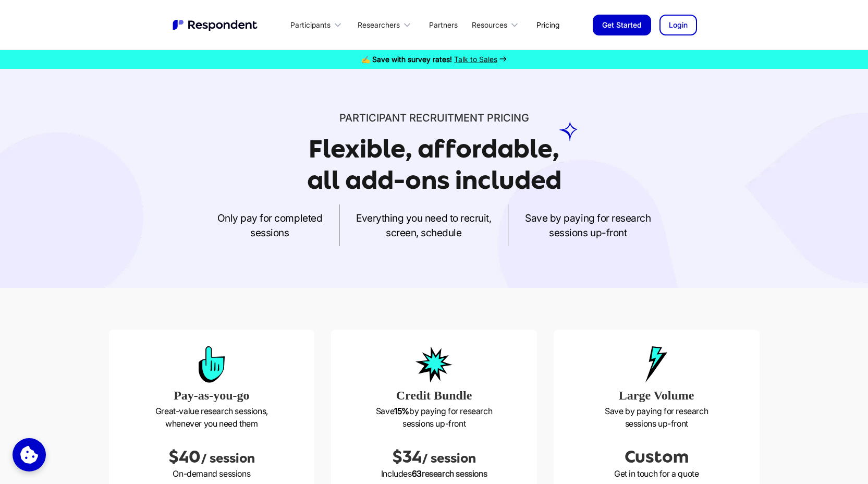 The height and width of the screenshot is (484, 868). Describe the element at coordinates (216, 25) in the screenshot. I see `a: home` at that location.